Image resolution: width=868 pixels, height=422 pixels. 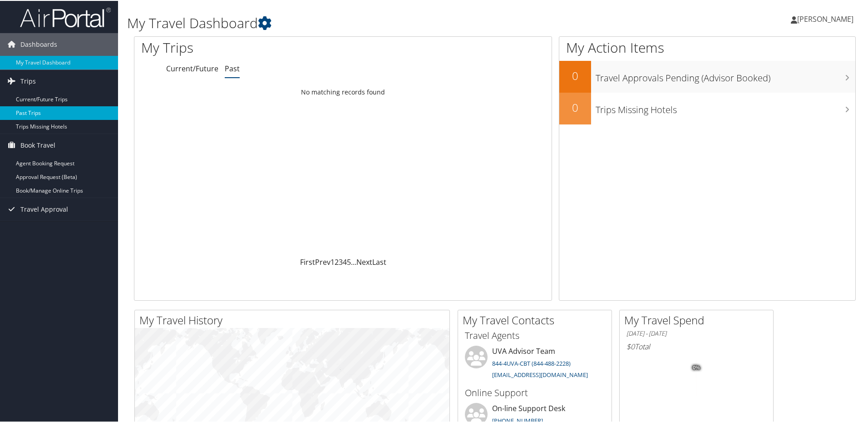 What do you see at coordinates (332, 261) in the screenshot?
I see `a: 1` at bounding box center [332, 261].